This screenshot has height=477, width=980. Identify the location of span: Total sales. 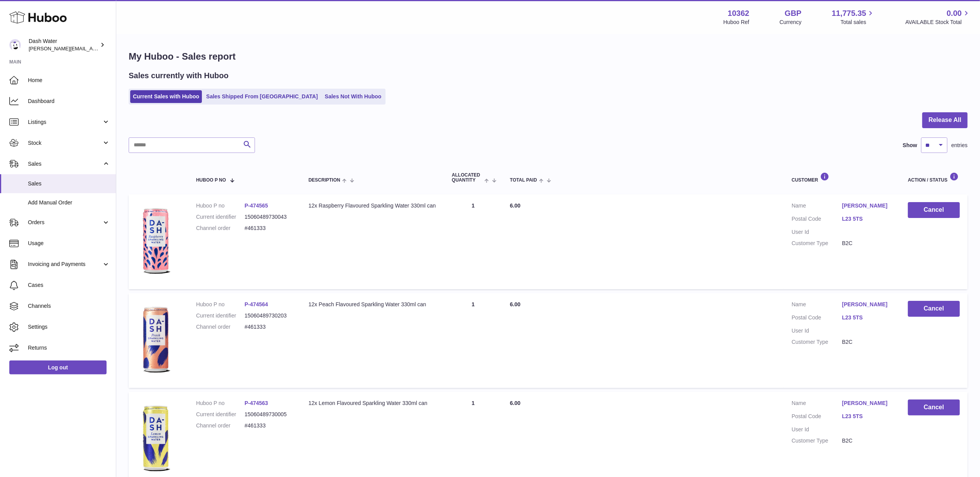
(858, 22).